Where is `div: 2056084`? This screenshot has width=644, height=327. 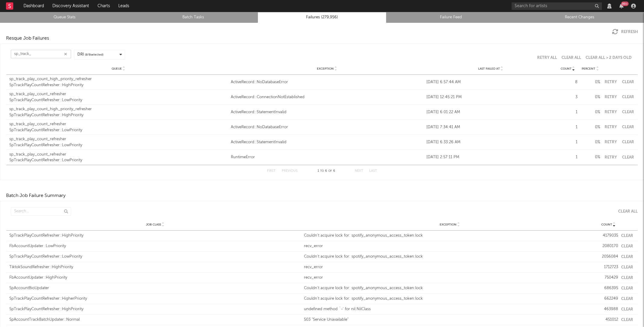
div: 2056084 is located at coordinates (608, 257).